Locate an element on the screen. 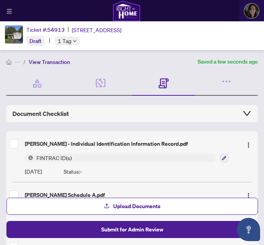 The image size is (264, 245). span: 54913 is located at coordinates (56, 30).